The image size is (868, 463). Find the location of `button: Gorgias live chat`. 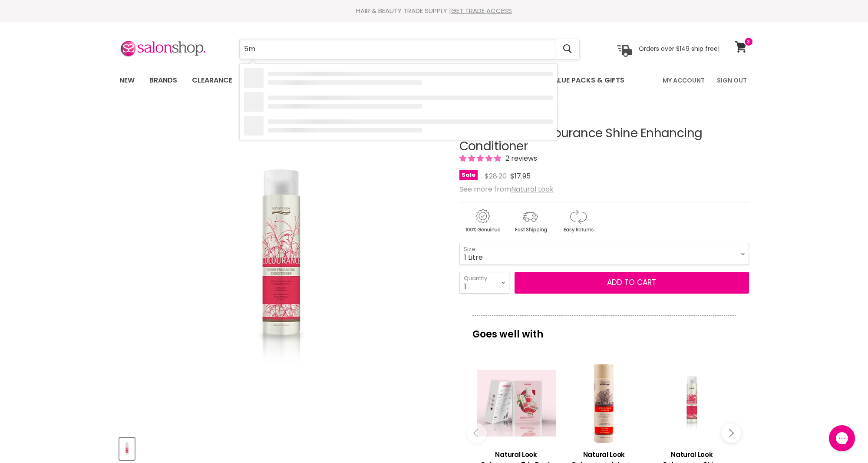

button: Gorgias live chat is located at coordinates (17, 16).